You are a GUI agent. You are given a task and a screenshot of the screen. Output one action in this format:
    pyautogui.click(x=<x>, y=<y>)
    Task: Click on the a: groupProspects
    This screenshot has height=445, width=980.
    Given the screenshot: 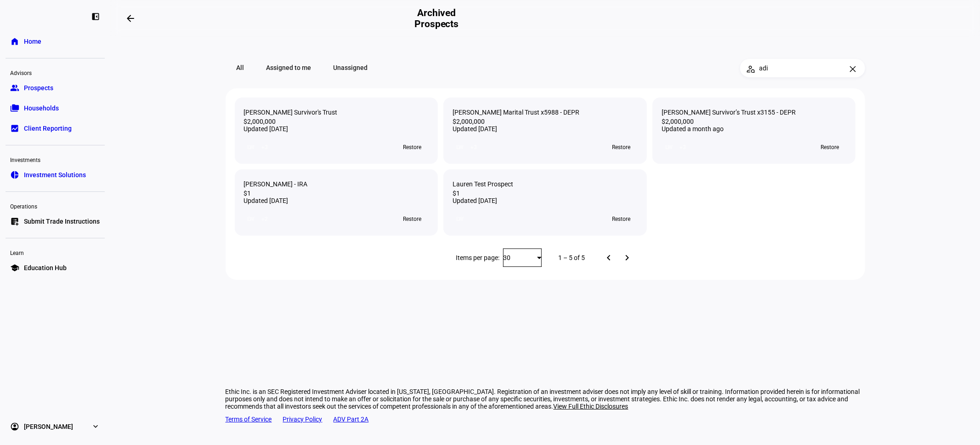 What is the action you would take?
    pyautogui.click(x=55, y=88)
    